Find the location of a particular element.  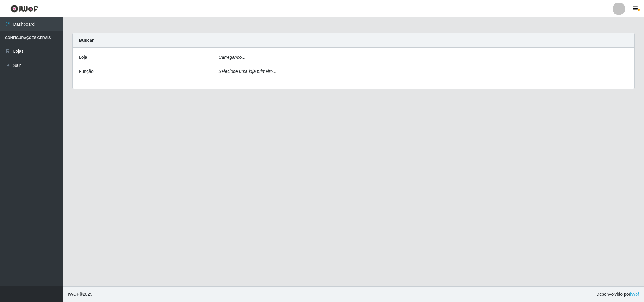

label: Loja is located at coordinates (83, 57).